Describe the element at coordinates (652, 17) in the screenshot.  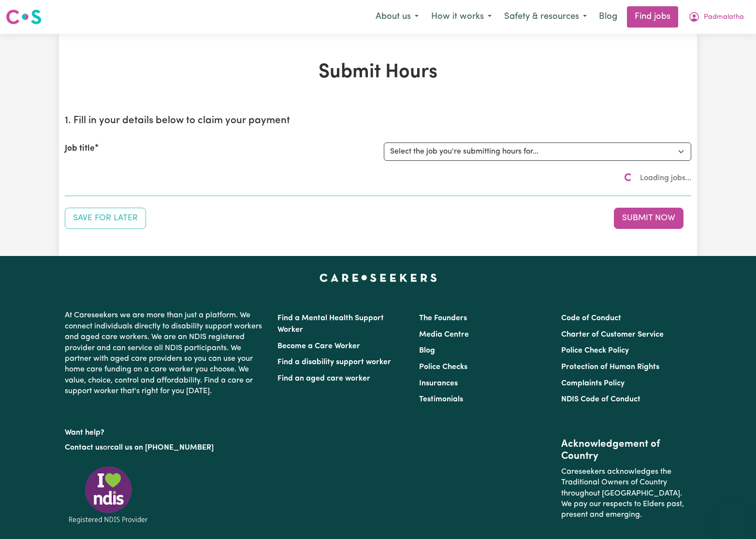
I see `a: Find jobs` at that location.